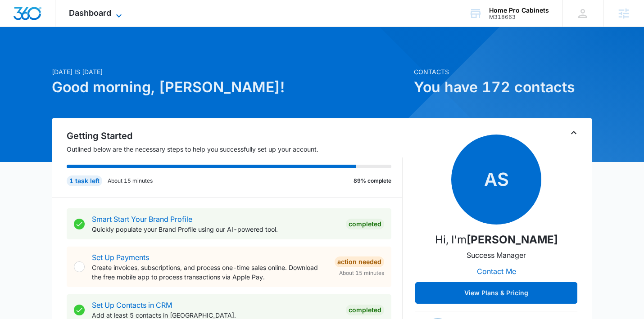 This screenshot has width=644, height=319. What do you see at coordinates (519, 10) in the screenshot?
I see `div: account name` at bounding box center [519, 10].